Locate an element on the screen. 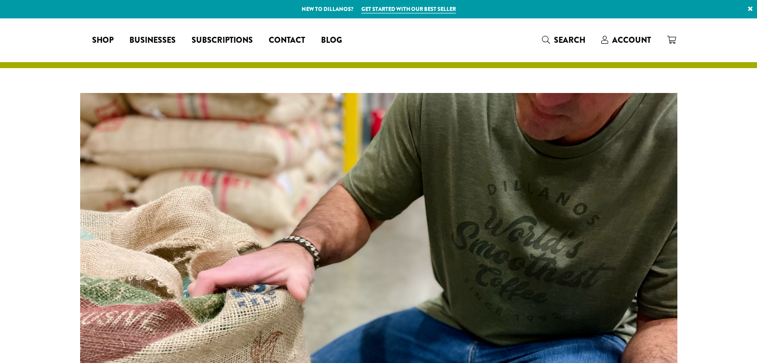 The image size is (757, 363). span: Shop is located at coordinates (102, 40).